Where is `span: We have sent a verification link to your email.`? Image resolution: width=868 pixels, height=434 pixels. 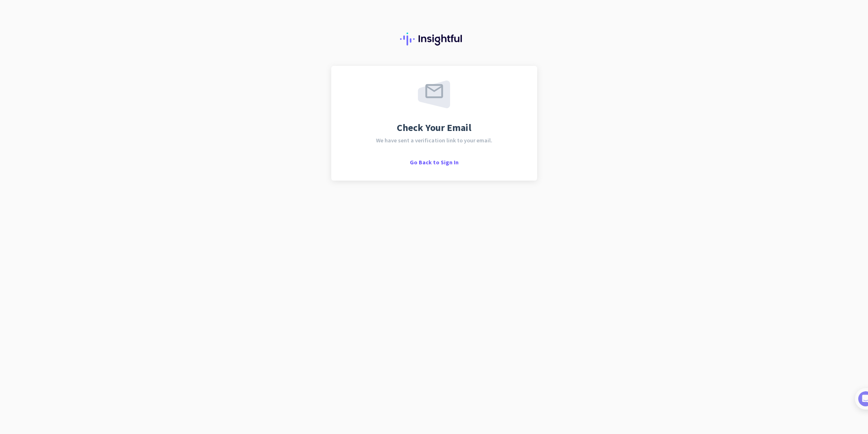 span: We have sent a verification link to your email. is located at coordinates (434, 140).